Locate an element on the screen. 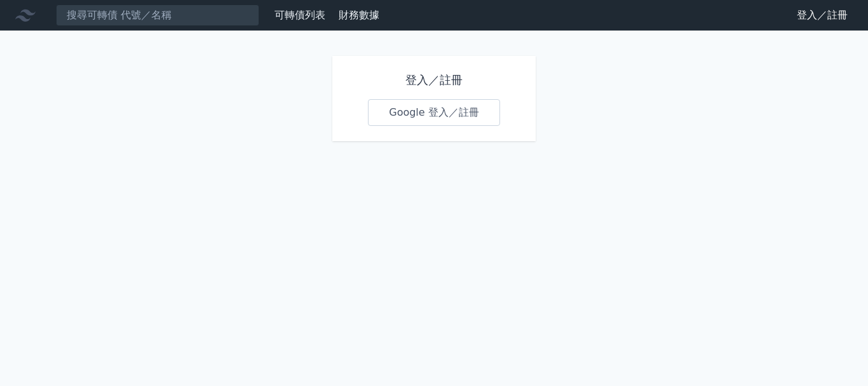 The image size is (868, 386). a: 財務數據 is located at coordinates (359, 15).